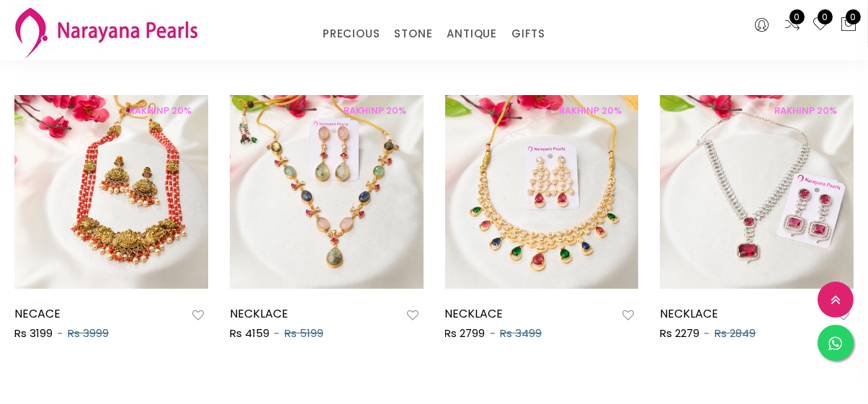 The height and width of the screenshot is (404, 868). I want to click on span: Rs 2799, so click(465, 333).